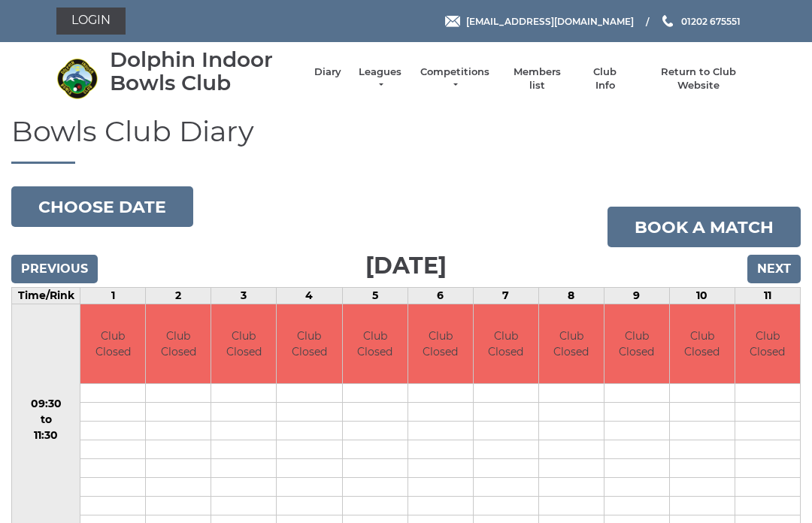 The image size is (812, 523). What do you see at coordinates (204, 71) in the screenshot?
I see `div: Dolphin Indoor Bowls Club` at bounding box center [204, 71].